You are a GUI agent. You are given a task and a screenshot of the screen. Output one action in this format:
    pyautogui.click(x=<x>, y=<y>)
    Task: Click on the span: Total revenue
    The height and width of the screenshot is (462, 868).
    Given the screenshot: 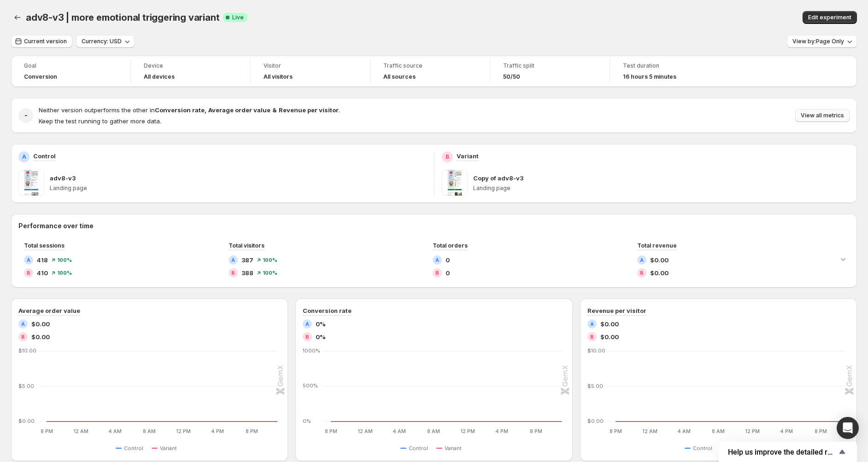 What is the action you would take?
    pyautogui.click(x=657, y=245)
    